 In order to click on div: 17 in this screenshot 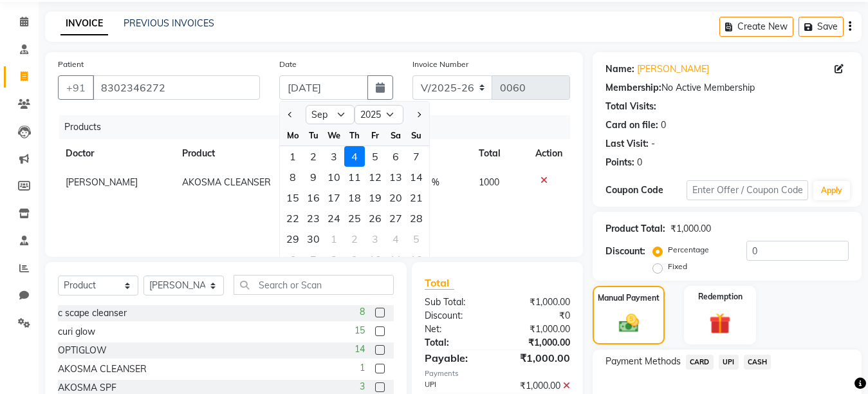, I will do `click(334, 197)`.